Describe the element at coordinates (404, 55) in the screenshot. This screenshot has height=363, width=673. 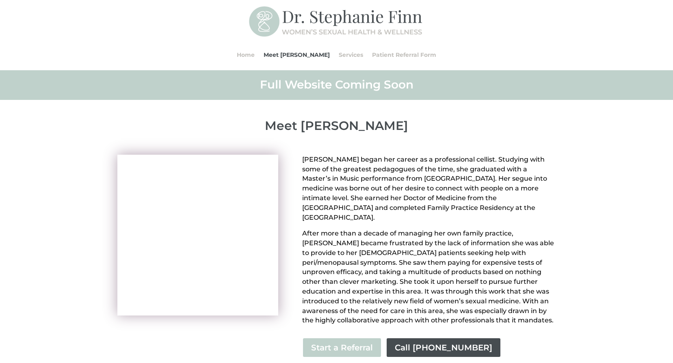
I see `a: Patient Referral Form` at that location.